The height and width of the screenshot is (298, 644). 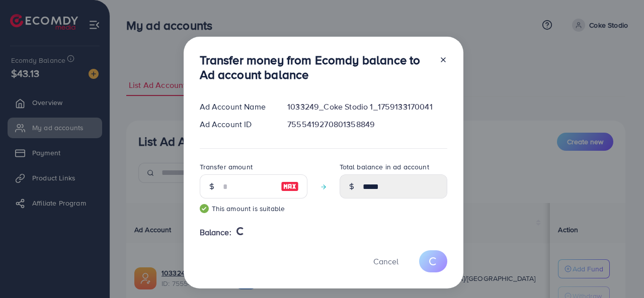 I want to click on h3: Transfer money from Ecomdy balance to Ad account balance, so click(x=316, y=67).